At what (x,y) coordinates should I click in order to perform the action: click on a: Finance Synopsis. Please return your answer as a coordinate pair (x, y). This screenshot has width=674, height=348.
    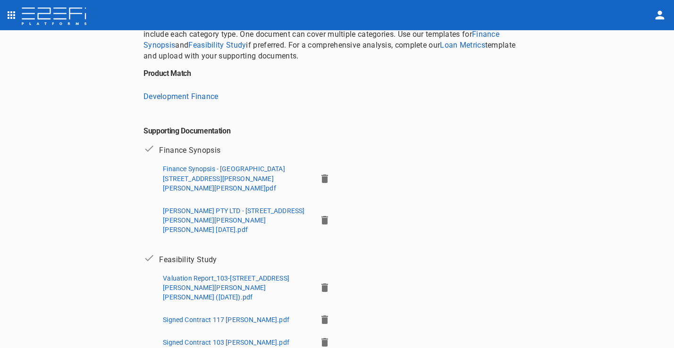
    Looking at the image, I should click on (321, 40).